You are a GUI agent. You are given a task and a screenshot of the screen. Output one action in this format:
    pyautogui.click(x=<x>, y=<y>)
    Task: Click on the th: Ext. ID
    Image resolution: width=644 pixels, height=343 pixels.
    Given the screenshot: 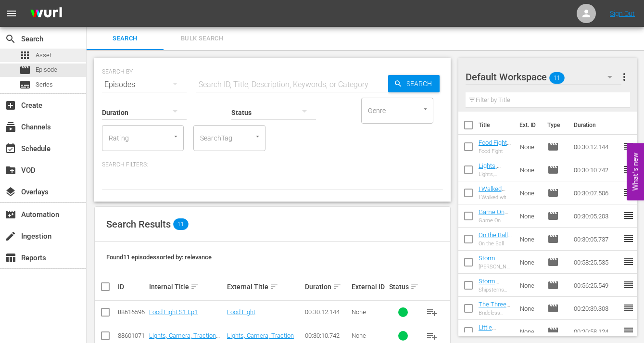 What is the action you would take?
    pyautogui.click(x=528, y=125)
    